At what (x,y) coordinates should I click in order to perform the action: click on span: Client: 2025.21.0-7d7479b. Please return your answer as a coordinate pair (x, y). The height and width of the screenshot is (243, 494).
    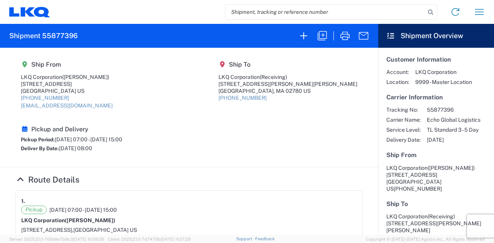
    Looking at the image, I should click on (149, 239).